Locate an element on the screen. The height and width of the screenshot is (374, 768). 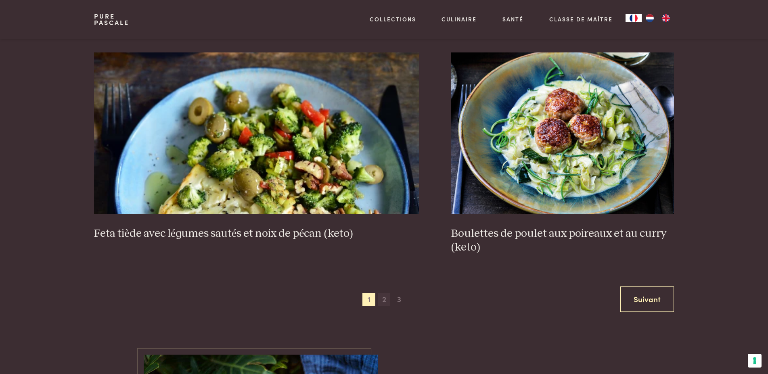
img: Boulettes de poulet aux poireaux et au curry (keto) is located at coordinates (563, 133).